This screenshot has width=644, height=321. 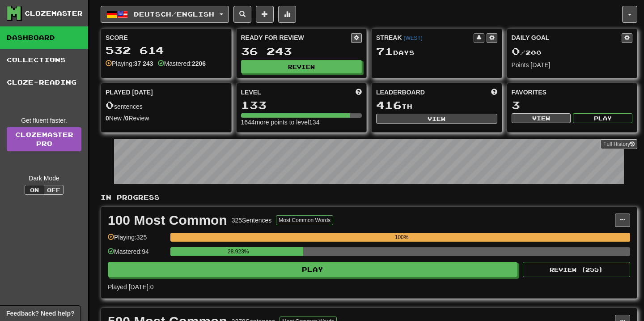 What do you see at coordinates (198, 63) in the screenshot?
I see `strong: 2206` at bounding box center [198, 63].